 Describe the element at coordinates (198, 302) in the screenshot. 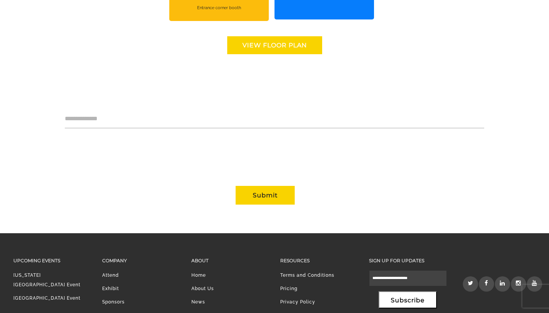

I see `a: News` at that location.